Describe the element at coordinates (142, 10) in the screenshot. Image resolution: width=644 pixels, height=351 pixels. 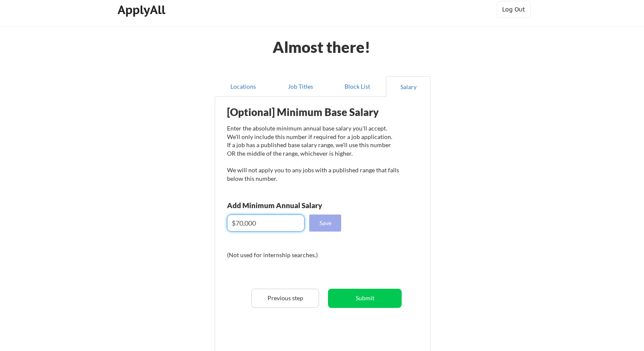
I see `div: ApplyAll` at that location.